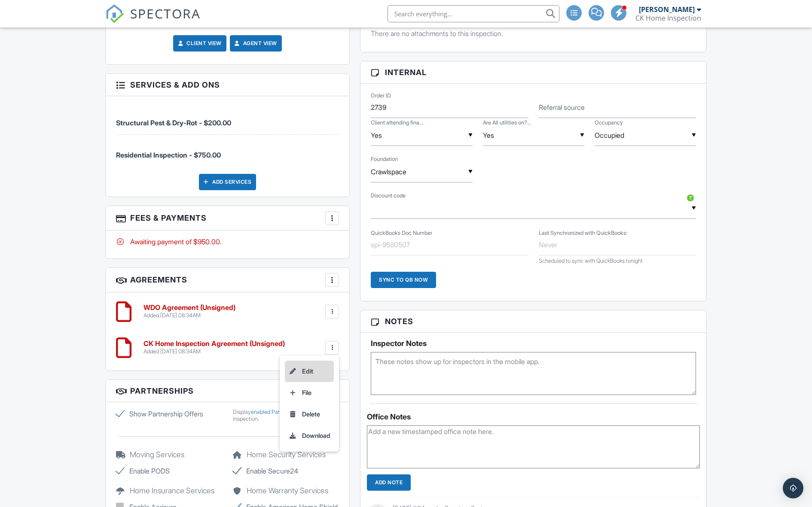 This screenshot has width=812, height=507. Describe the element at coordinates (384, 159) in the screenshot. I see `label: Foundation` at that location.